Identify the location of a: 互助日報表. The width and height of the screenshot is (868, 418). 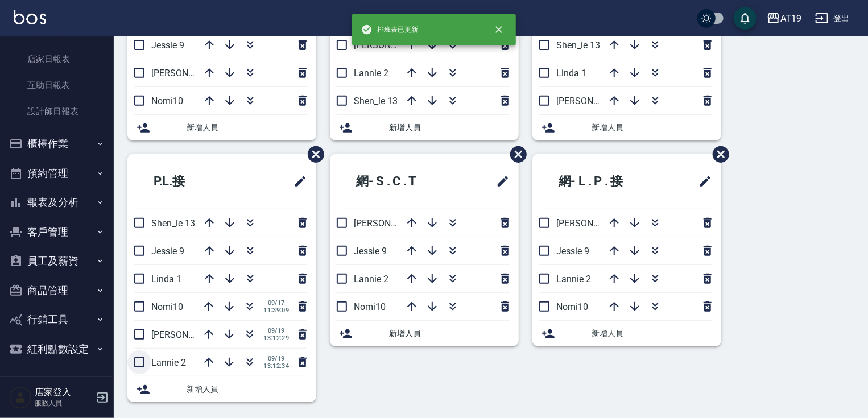
(57, 85).